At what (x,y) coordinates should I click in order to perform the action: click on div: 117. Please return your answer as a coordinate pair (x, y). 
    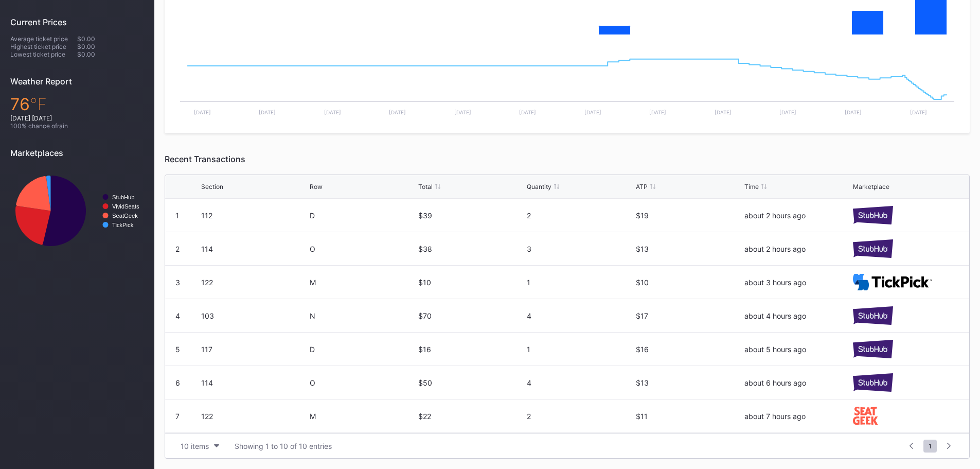
    Looking at the image, I should click on (255, 349).